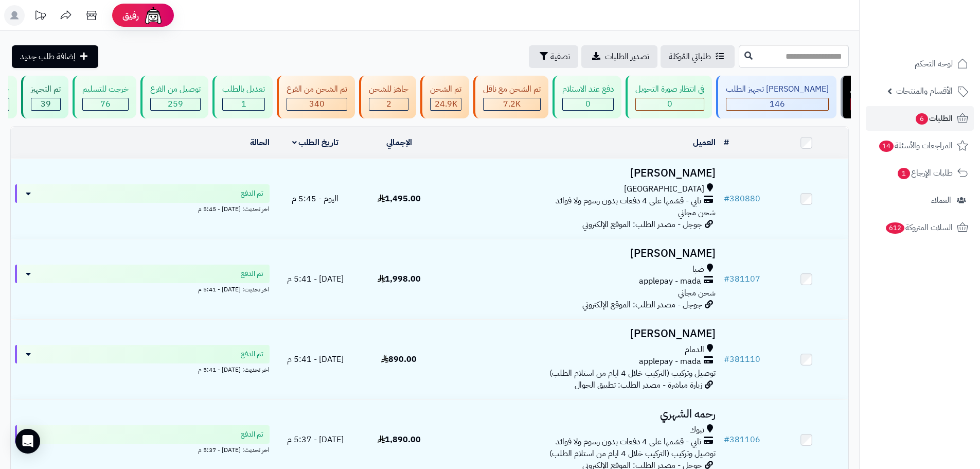  What do you see at coordinates (389, 104) in the screenshot?
I see `span: 2` at bounding box center [389, 104].